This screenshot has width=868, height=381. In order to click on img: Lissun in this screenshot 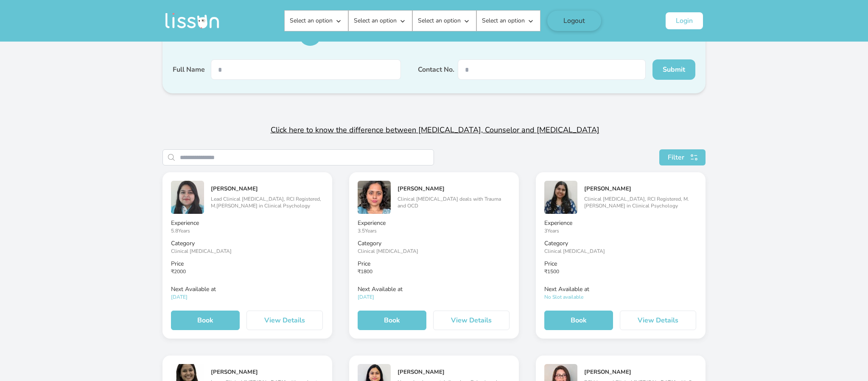, I will do `click(192, 21)`.